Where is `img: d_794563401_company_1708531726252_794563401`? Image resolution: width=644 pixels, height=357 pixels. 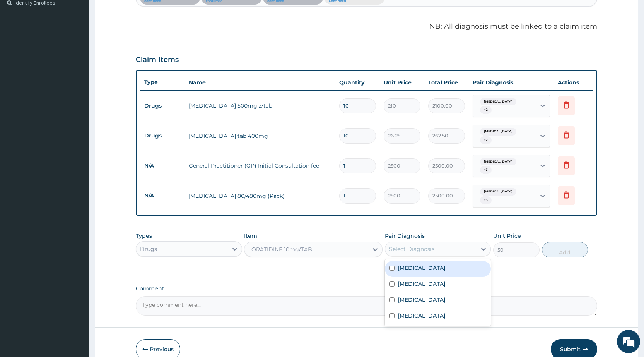
img: d_794563401_company_1708531726252_794563401 is located at coordinates (23, 48).